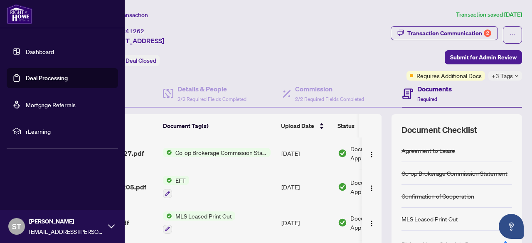  Describe the element at coordinates (430, 219) in the screenshot. I see `div: MLS Leased Print Out` at that location.